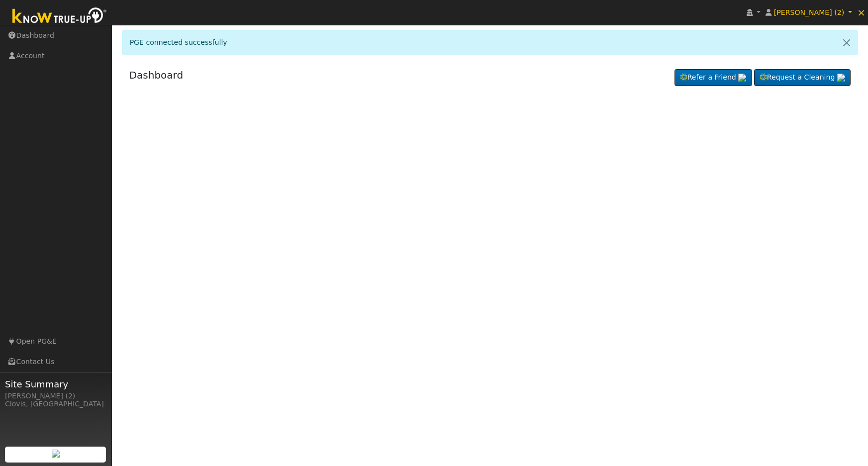 This screenshot has width=868, height=466. What do you see at coordinates (847, 42) in the screenshot?
I see `a: Close` at bounding box center [847, 42].